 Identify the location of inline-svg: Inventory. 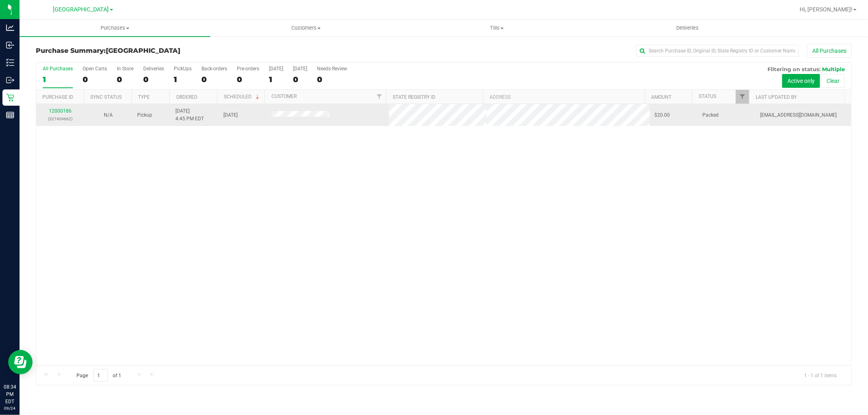
(10, 63).